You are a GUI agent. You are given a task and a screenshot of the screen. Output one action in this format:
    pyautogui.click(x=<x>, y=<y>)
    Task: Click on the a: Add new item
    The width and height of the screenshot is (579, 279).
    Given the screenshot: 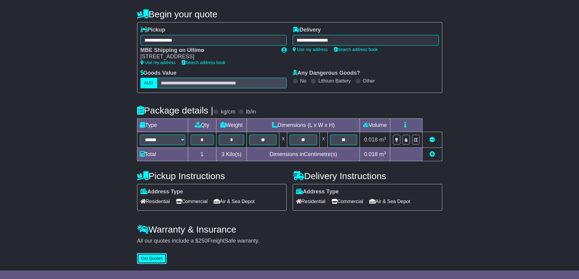 What is the action you would take?
    pyautogui.click(x=432, y=154)
    